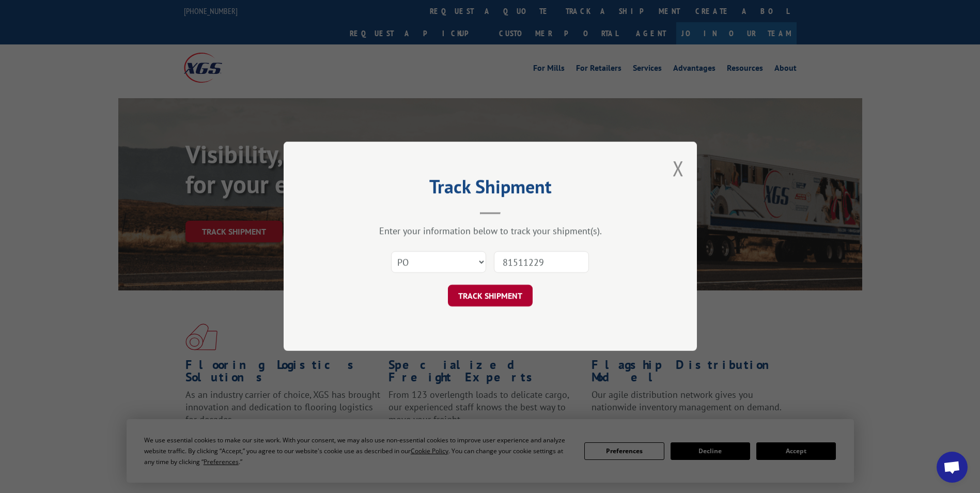 The image size is (980, 493). Describe the element at coordinates (490, 296) in the screenshot. I see `button: TRACK SHIPMENT` at that location.